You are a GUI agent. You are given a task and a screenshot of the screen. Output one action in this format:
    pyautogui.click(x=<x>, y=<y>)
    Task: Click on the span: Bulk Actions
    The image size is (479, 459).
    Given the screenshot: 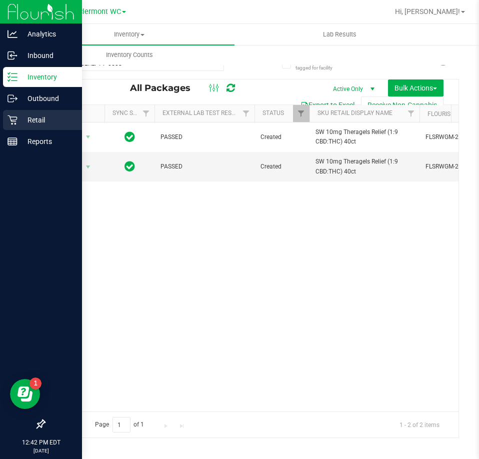 What is the action you would take?
    pyautogui.click(x=416, y=88)
    